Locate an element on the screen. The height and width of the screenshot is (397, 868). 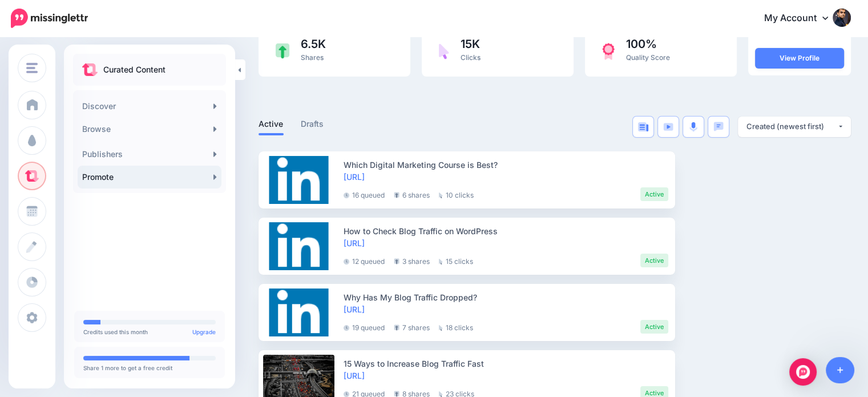
span: 100% is located at coordinates (648, 44).